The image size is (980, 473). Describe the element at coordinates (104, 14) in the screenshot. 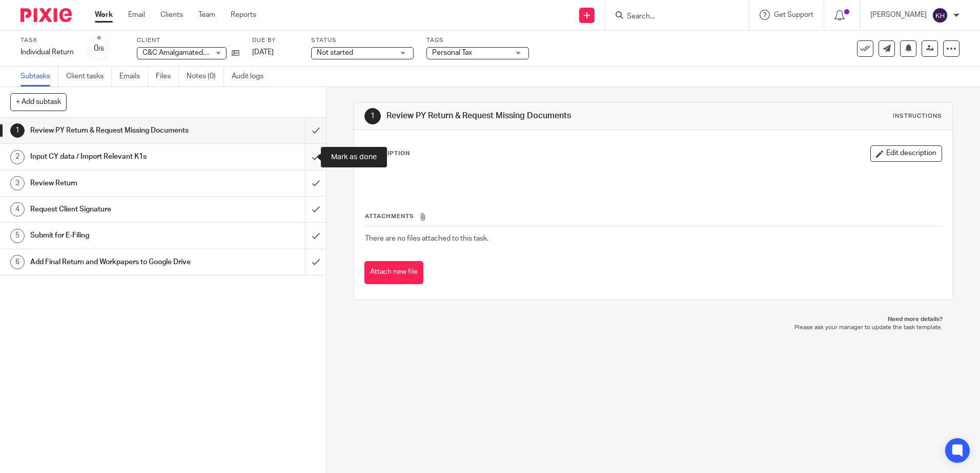

I see `a: Work` at that location.